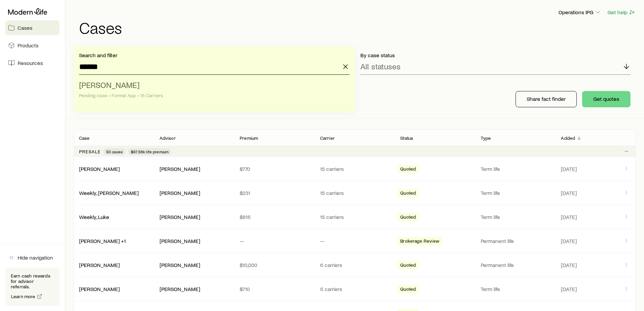  I want to click on button: Hide navigation, so click(33, 258).